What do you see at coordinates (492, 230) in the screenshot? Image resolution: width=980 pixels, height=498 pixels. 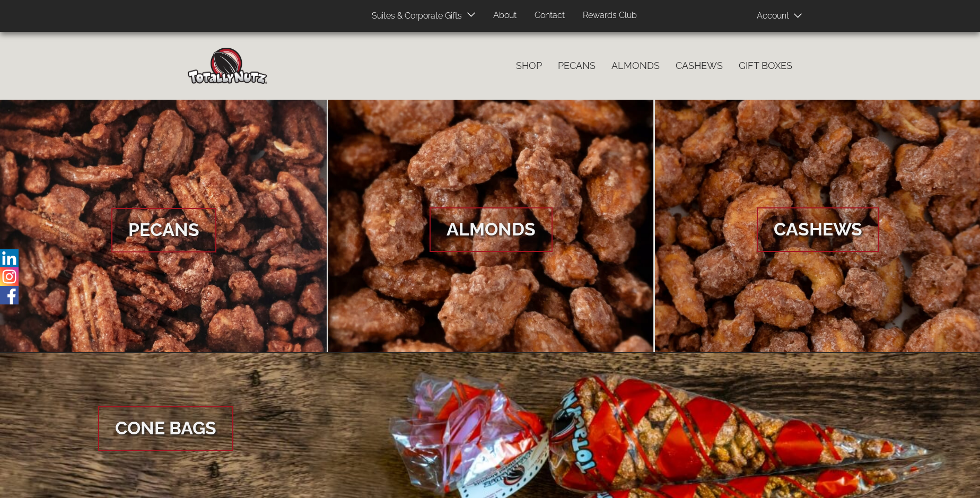 I see `span: Almonds` at bounding box center [492, 230].